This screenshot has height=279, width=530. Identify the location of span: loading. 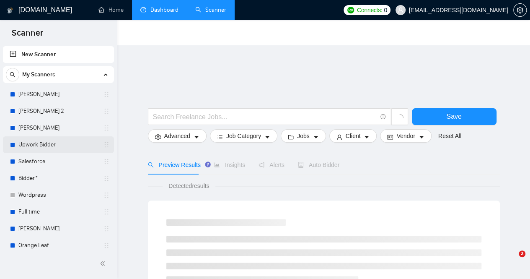
(400, 118).